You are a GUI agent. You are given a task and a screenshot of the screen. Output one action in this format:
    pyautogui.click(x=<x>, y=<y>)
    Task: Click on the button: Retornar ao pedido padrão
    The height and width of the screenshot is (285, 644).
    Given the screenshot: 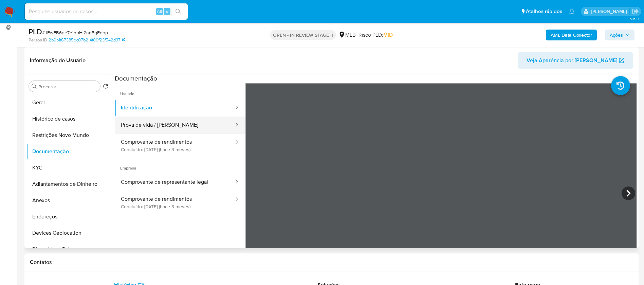 What is the action you would take?
    pyautogui.click(x=106, y=88)
    